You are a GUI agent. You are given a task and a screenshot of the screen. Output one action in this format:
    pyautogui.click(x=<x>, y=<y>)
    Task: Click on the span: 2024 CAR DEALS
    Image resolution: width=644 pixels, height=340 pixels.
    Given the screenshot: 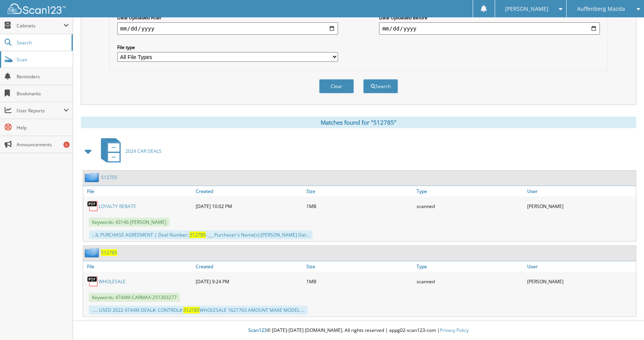 What is the action you would take?
    pyautogui.click(x=144, y=151)
    